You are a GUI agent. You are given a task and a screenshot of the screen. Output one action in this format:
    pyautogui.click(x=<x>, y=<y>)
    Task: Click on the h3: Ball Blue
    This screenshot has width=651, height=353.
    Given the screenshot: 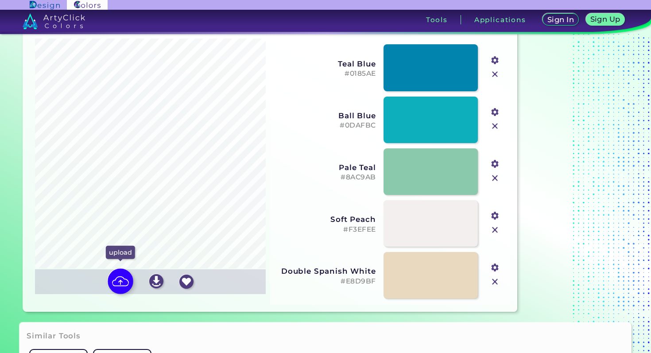 What is the action you would take?
    pyautogui.click(x=326, y=116)
    